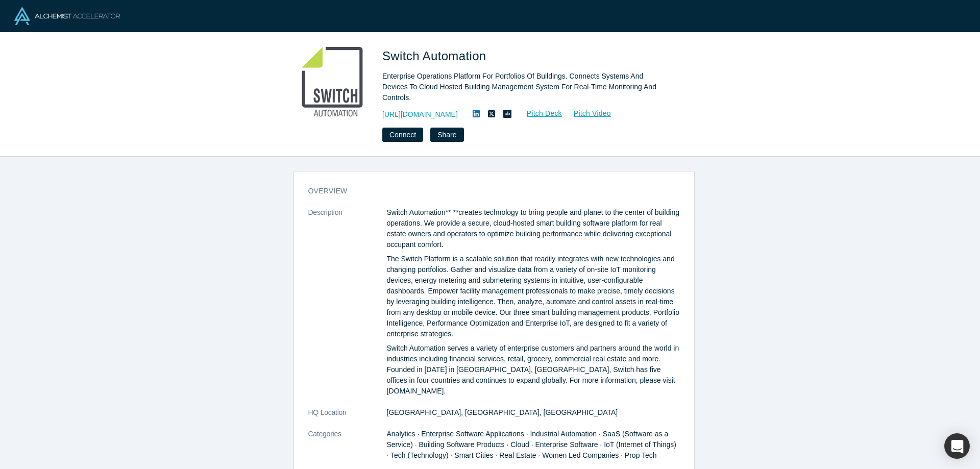 The height and width of the screenshot is (469, 980). Describe the element at coordinates (67, 16) in the screenshot. I see `img: Alchemist Logo` at that location.